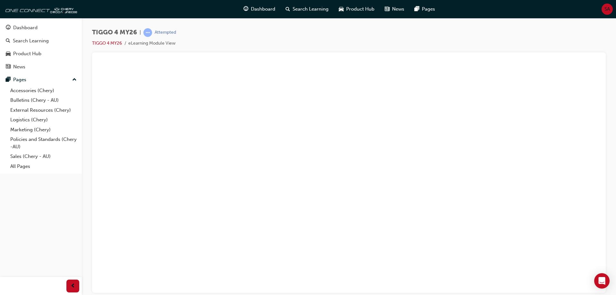  Describe the element at coordinates (165, 32) in the screenshot. I see `div: Attempted` at that location.